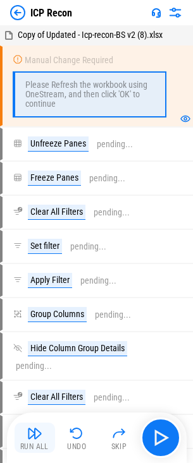 The width and height of the screenshot is (193, 463). What do you see at coordinates (119, 447) in the screenshot?
I see `div: Skip` at bounding box center [119, 447].